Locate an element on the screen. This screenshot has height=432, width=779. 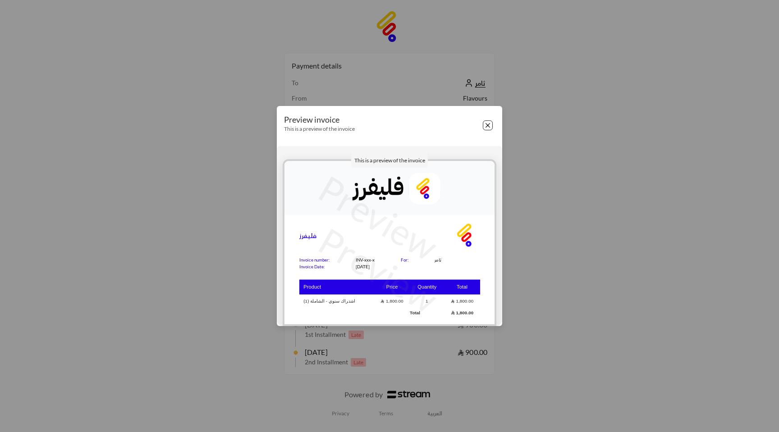
img: headerflavours%20%281%29_nwpgo.png is located at coordinates (390, 188).